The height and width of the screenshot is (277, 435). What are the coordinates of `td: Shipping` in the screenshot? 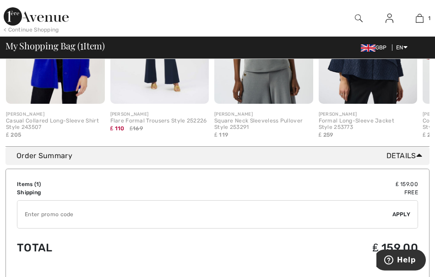 It's located at (104, 193).